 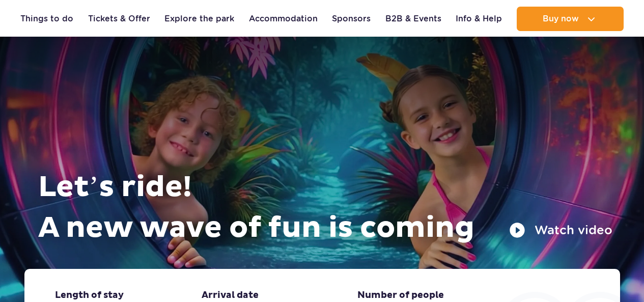 I want to click on a: Things to do, so click(x=47, y=19).